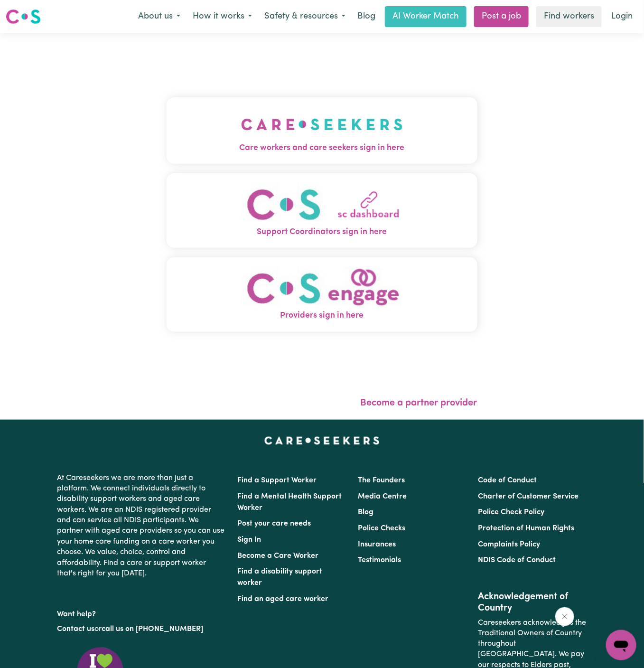 Image resolution: width=644 pixels, height=668 pixels. Describe the element at coordinates (381, 528) in the screenshot. I see `a: Police Checks` at that location.